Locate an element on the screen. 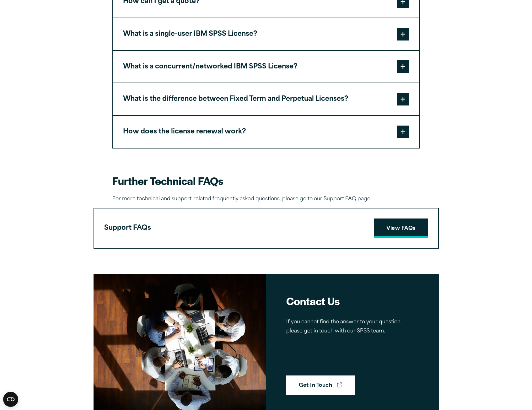 The width and height of the screenshot is (532, 410). button: What is the difference between Fixed Term and Perpetual Licenses? is located at coordinates (266, 99).